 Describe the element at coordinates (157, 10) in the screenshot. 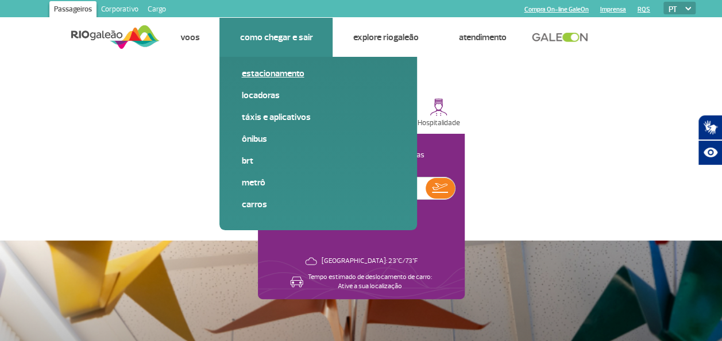

I see `a: Cargo` at that location.